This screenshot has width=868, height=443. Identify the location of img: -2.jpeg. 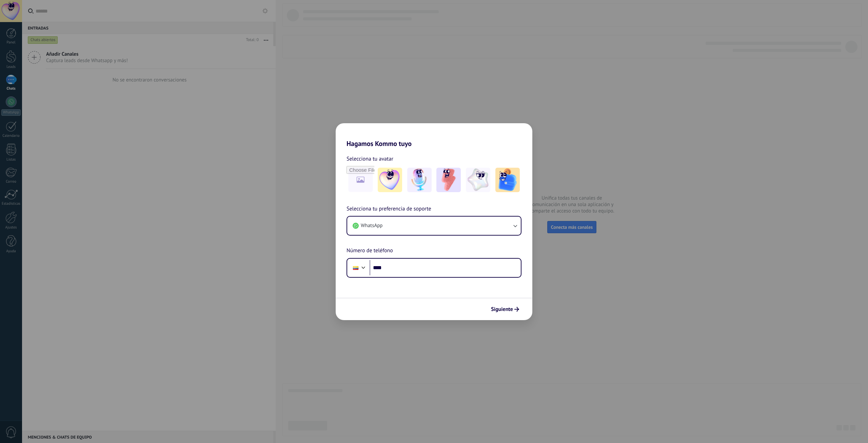
(420, 180).